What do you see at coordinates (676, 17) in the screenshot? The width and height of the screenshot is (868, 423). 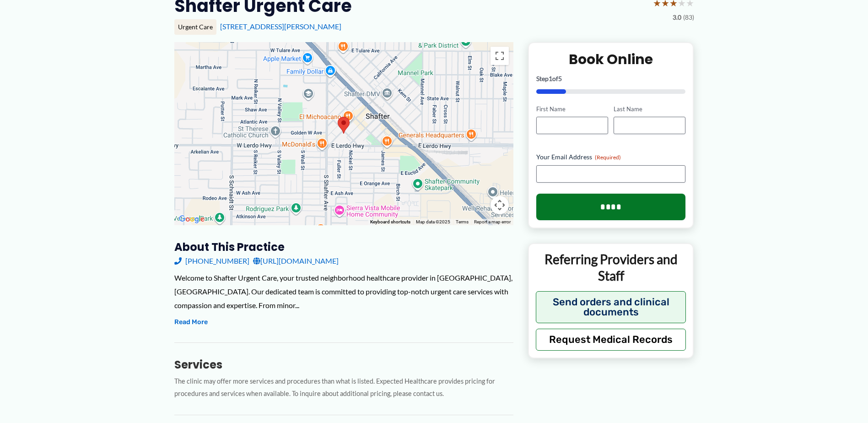 I see `span: 3.0` at bounding box center [676, 17].